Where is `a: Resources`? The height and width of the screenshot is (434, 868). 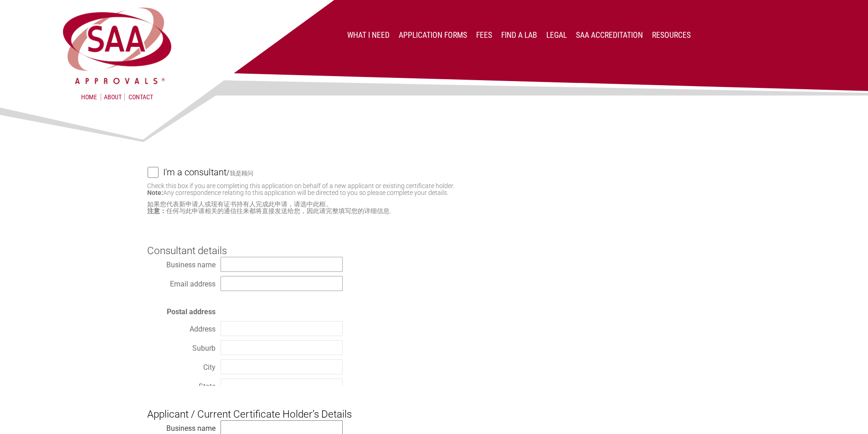
a: Resources is located at coordinates (671, 35).